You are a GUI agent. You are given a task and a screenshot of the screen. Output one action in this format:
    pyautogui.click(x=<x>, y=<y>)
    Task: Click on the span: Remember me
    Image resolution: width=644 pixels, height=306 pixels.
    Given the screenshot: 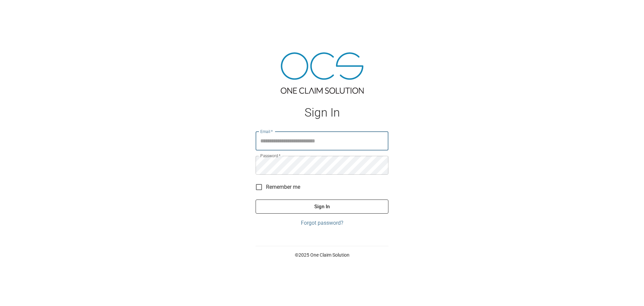 What is the action you would take?
    pyautogui.click(x=283, y=187)
    